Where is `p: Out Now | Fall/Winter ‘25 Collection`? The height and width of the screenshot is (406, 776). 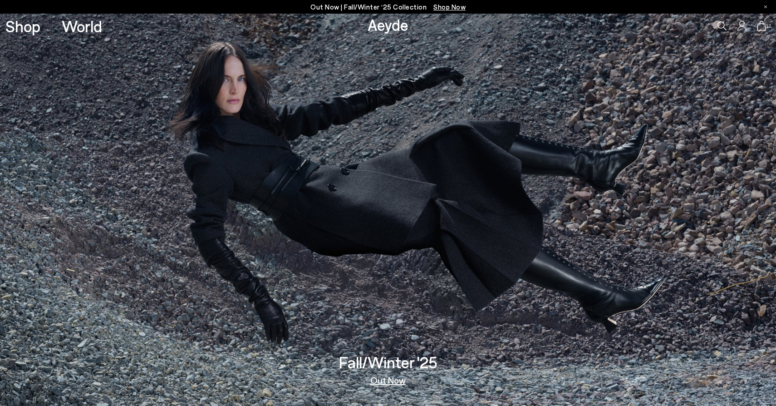 p: Out Now | Fall/Winter ‘25 Collection is located at coordinates (388, 7).